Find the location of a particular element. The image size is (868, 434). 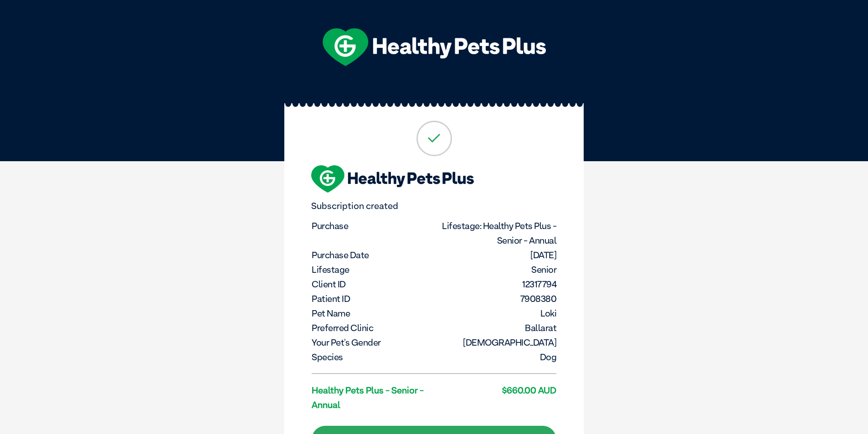

img: hpp-logo is located at coordinates (392, 179).